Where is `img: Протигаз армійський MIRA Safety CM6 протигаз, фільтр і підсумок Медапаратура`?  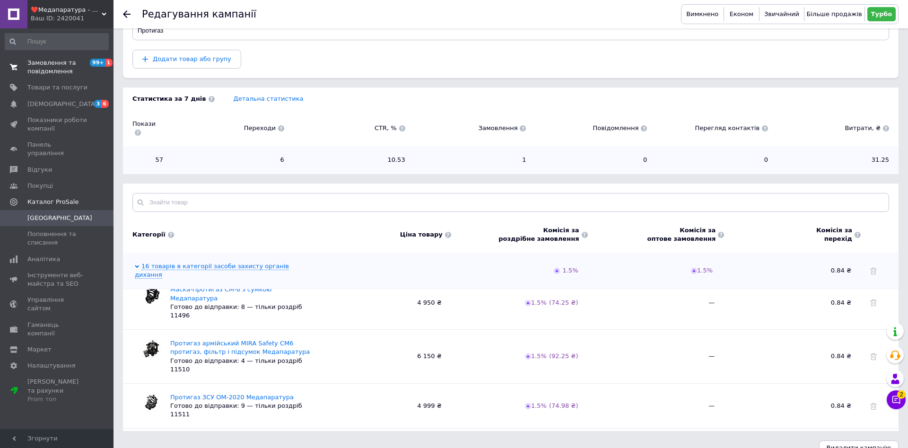
img: Протигаз армійський MIRA Safety CM6 протигаз, фільтр і підсумок Медапаратура is located at coordinates (151, 349).